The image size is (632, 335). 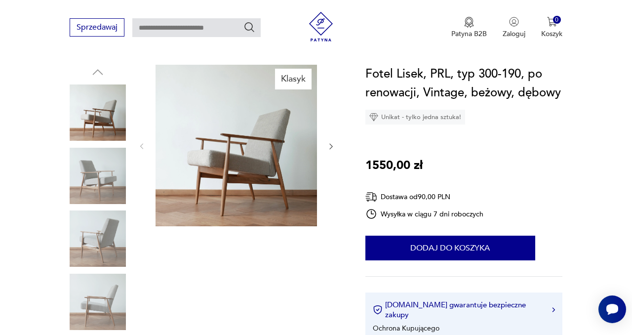 I want to click on h1: Fotel Lisek, PRL, typ 300-190, po renowacji, Vintage, beżowy, dębowy, so click(x=463, y=83).